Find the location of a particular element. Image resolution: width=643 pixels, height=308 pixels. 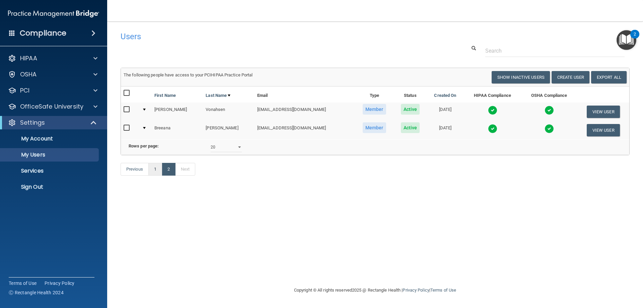

div: 2 is located at coordinates (635, 39).